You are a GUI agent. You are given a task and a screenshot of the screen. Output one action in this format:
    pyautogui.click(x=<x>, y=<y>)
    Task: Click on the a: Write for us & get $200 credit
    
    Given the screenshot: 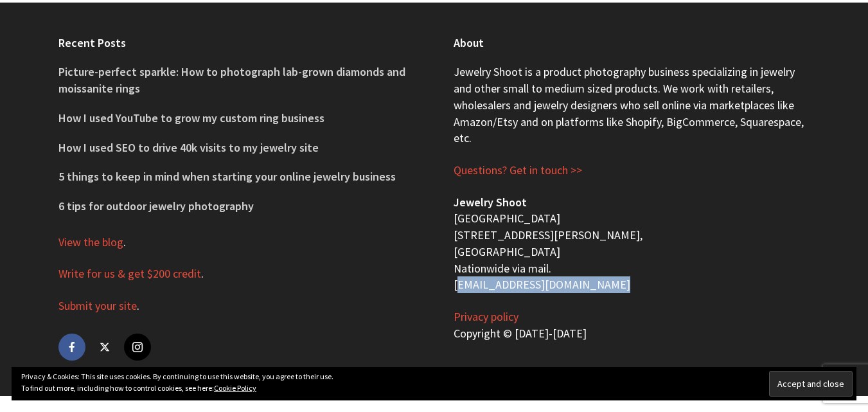 What is the action you would take?
    pyautogui.click(x=130, y=274)
    